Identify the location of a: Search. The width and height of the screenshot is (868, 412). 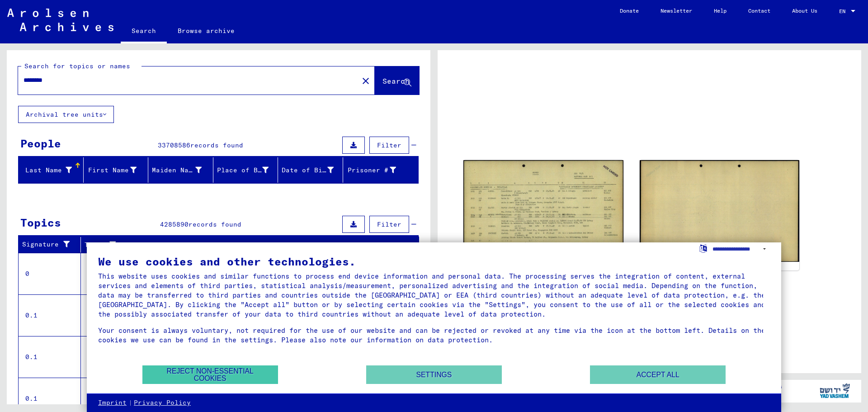
(144, 32).